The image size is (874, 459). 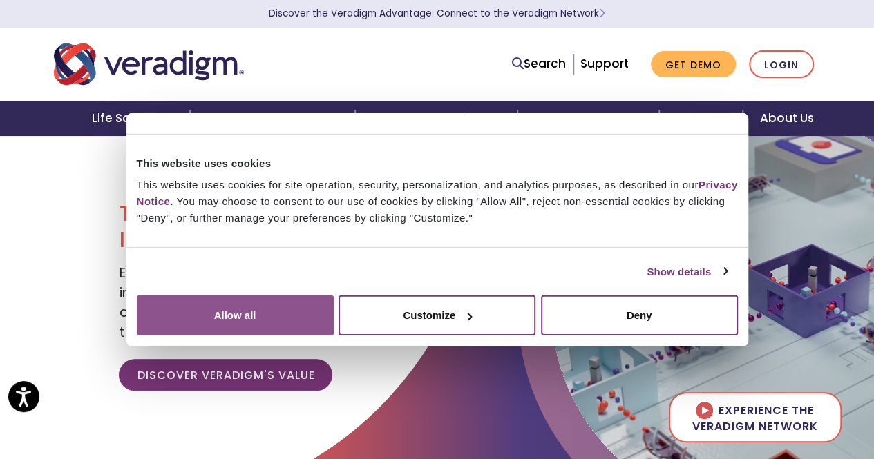 What do you see at coordinates (687, 271) in the screenshot?
I see `a: Show details` at bounding box center [687, 271].